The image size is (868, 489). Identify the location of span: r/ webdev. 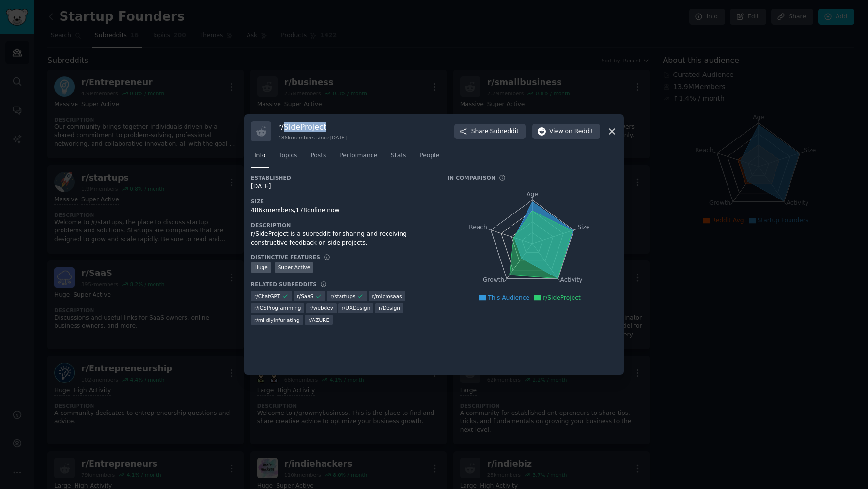
(321, 308).